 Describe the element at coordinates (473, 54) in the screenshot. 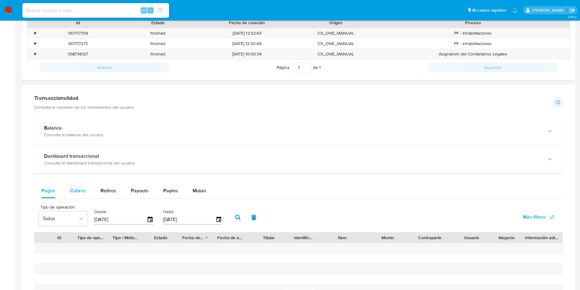

I see `div: Asignación del Contáctanos Legales` at that location.